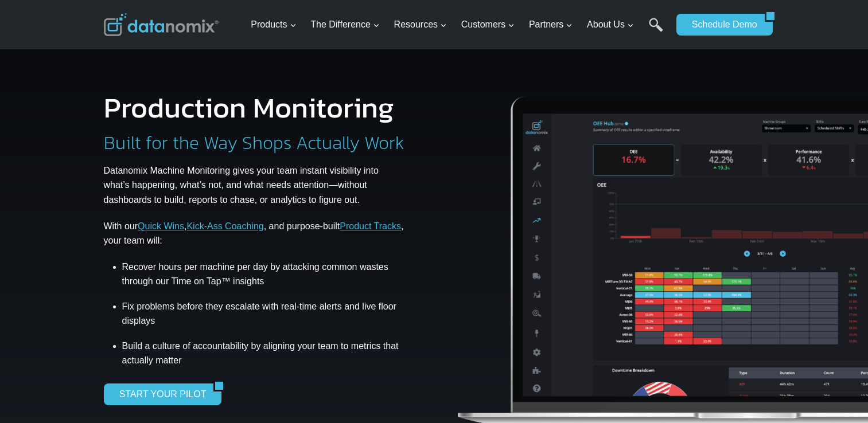  What do you see at coordinates (610, 25) in the screenshot?
I see `span: About Us` at bounding box center [610, 25].